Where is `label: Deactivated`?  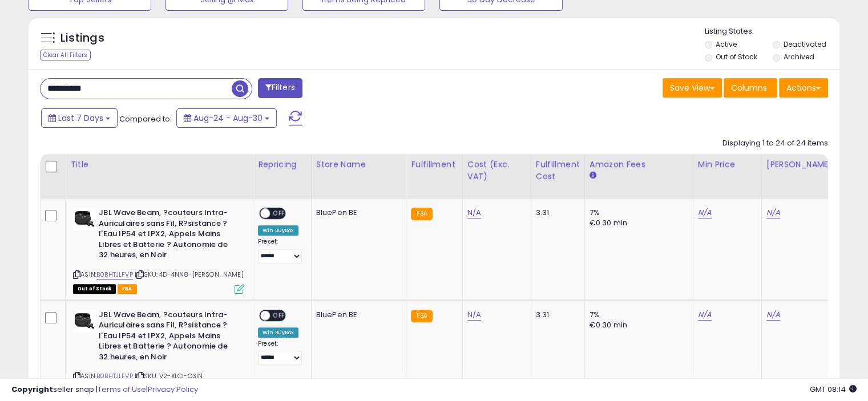 label: Deactivated is located at coordinates (804, 44).